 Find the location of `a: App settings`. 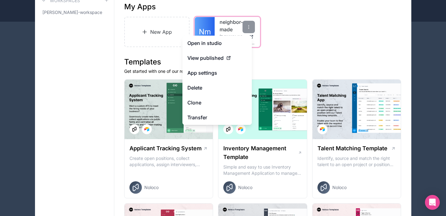

a: App settings is located at coordinates (217, 73).